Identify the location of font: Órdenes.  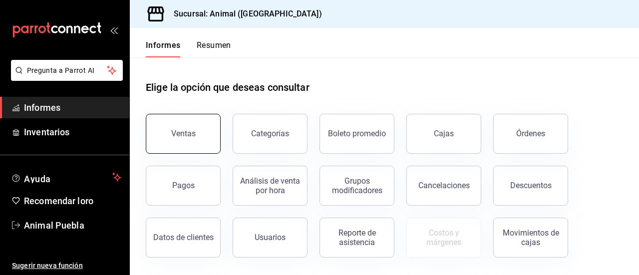
(531, 133).